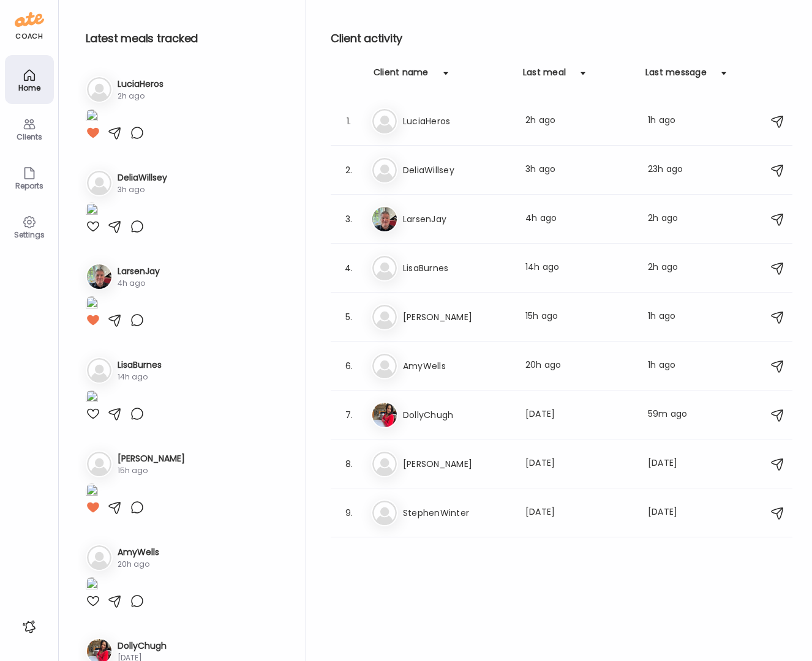 The height and width of the screenshot is (661, 812). I want to click on div: Clients, so click(30, 136).